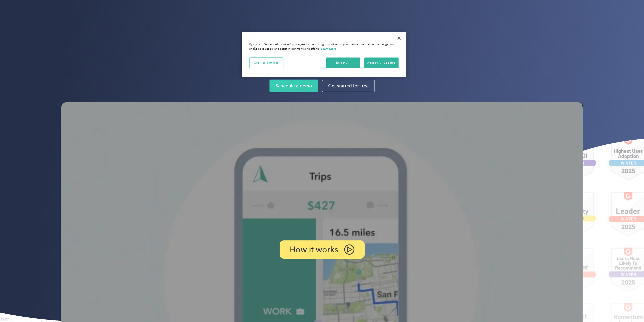 The width and height of the screenshot is (644, 322). I want to click on button: Close, so click(399, 38).